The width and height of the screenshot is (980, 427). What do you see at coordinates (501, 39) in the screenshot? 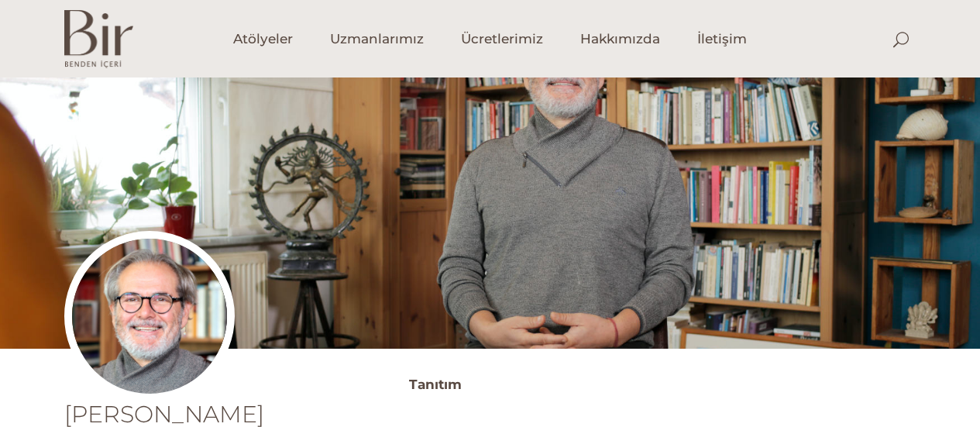
I see `span: Ücretlerimiz` at bounding box center [501, 39].